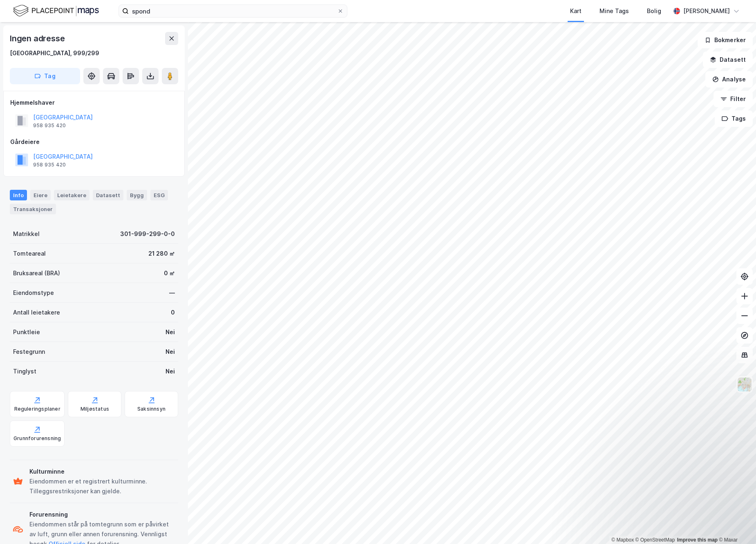  I want to click on div: Forurensning, so click(103, 515).